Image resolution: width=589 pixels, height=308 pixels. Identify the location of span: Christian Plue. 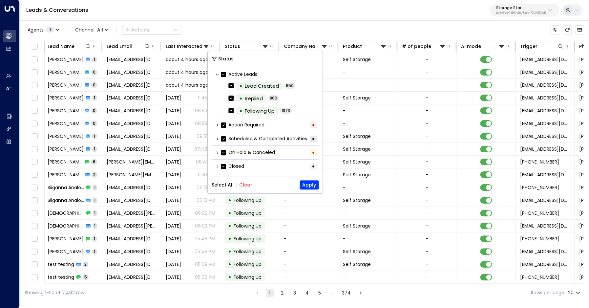
(66, 213).